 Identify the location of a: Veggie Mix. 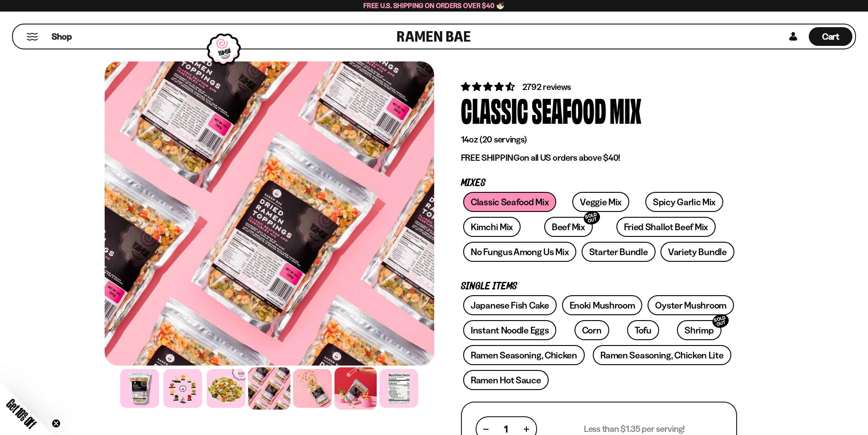
(601, 202).